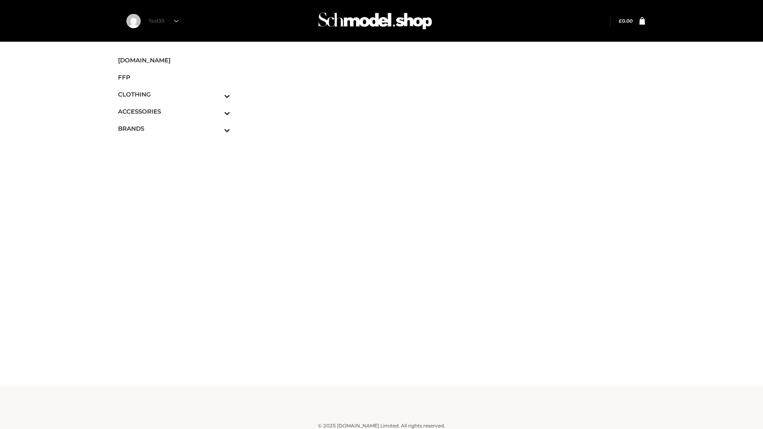 The image size is (763, 429). What do you see at coordinates (174, 94) in the screenshot?
I see `span: CLOTHING` at bounding box center [174, 94].